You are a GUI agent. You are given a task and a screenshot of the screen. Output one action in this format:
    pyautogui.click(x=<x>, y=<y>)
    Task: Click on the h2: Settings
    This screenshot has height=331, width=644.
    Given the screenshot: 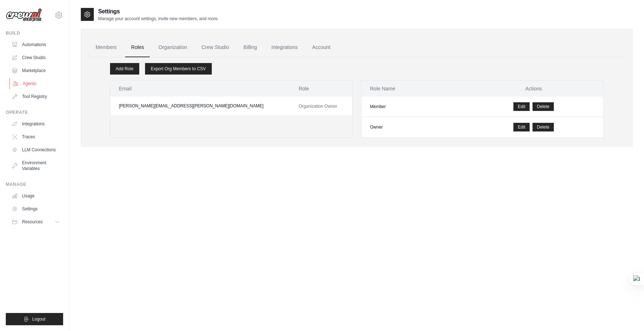 What is the action you would take?
    pyautogui.click(x=158, y=11)
    